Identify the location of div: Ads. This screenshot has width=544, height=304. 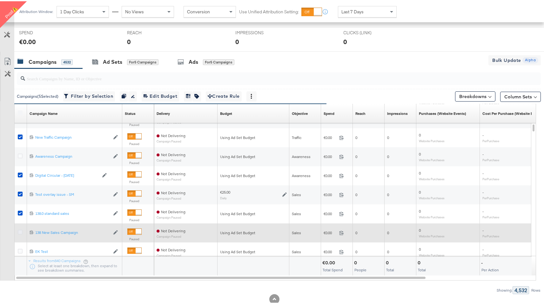
(194, 61).